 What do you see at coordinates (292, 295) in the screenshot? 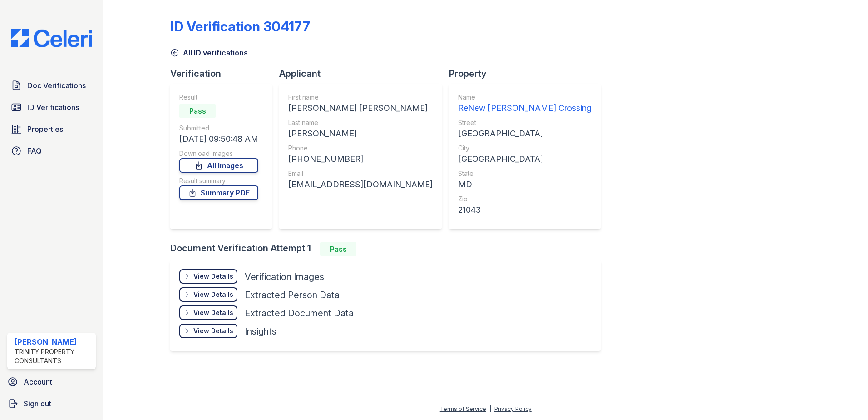
I see `div: Extracted Person Data` at bounding box center [292, 295].